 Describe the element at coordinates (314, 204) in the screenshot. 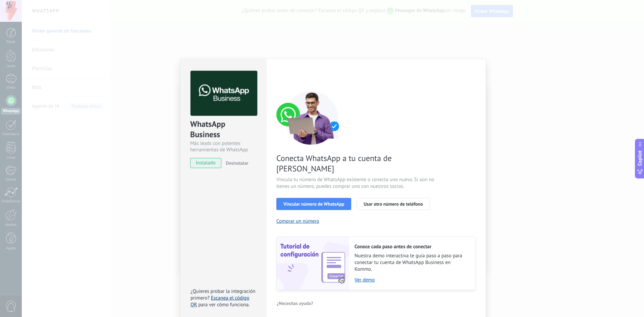

I see `span: Vincular número de WhatsApp` at that location.